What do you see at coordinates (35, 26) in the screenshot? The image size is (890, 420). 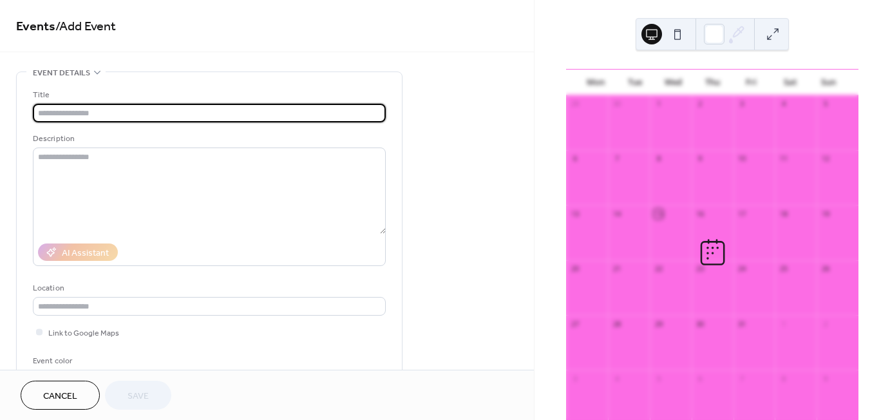 I see `a: Events` at bounding box center [35, 26].